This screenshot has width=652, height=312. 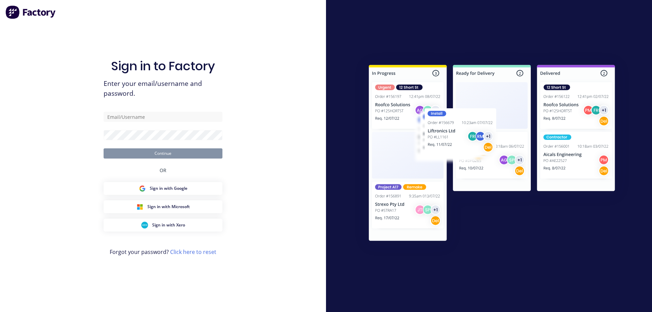 I want to click on img: Xero Sign in, so click(x=145, y=225).